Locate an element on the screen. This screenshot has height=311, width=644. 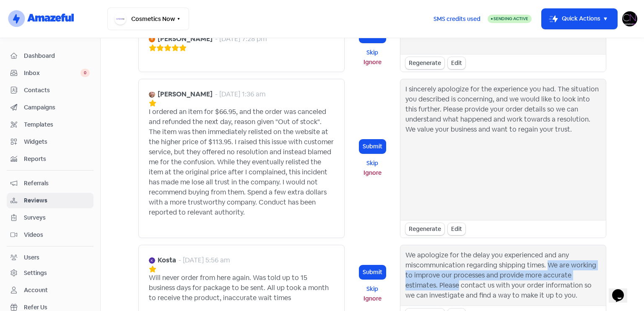
span: Surveys is located at coordinates (57, 218).